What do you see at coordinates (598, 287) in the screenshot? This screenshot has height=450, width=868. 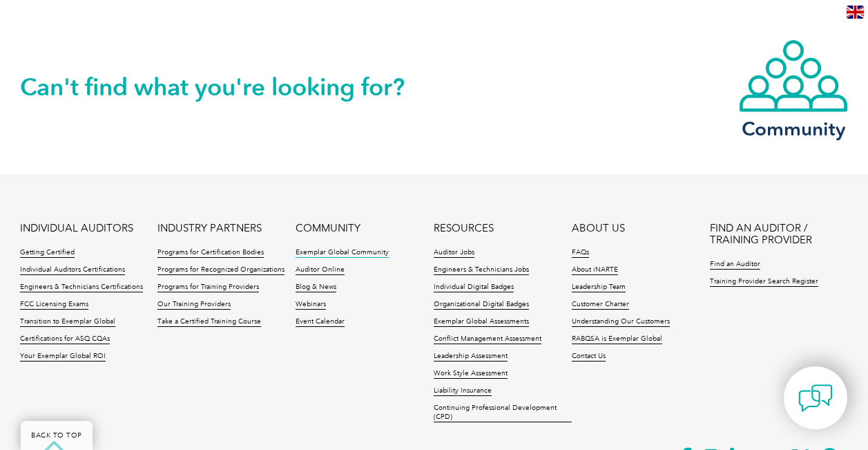 I see `a: Leadership Team` at bounding box center [598, 287].